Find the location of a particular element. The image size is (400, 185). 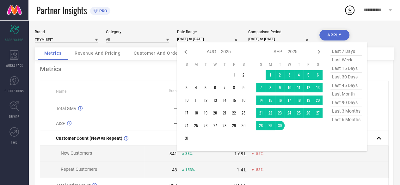

td: Sat Sep 27 2025 is located at coordinates (318, 113).